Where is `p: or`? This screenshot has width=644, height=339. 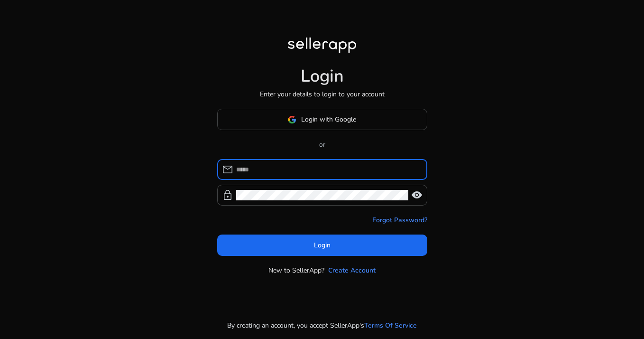 p: or is located at coordinates (322, 144).